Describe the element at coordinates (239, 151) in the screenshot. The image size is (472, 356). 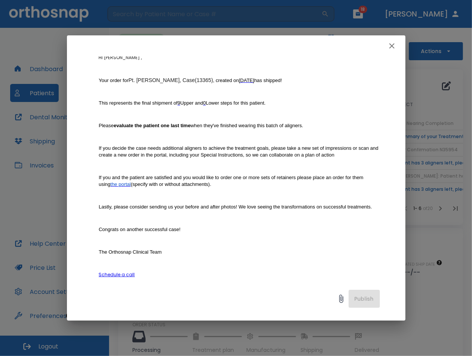
I see `span: If you decide the case needs additional aligners to achieve the treatment goals, please take a ne...` at that location.